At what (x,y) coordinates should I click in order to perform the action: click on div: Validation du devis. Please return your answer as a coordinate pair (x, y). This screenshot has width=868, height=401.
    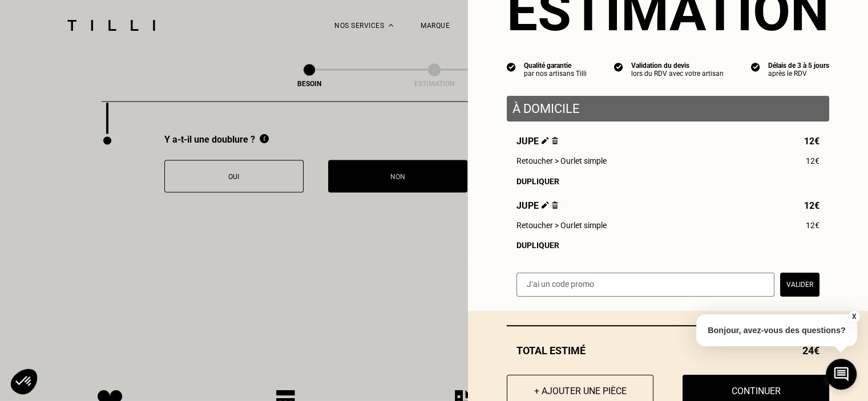
    Looking at the image, I should click on (677, 66).